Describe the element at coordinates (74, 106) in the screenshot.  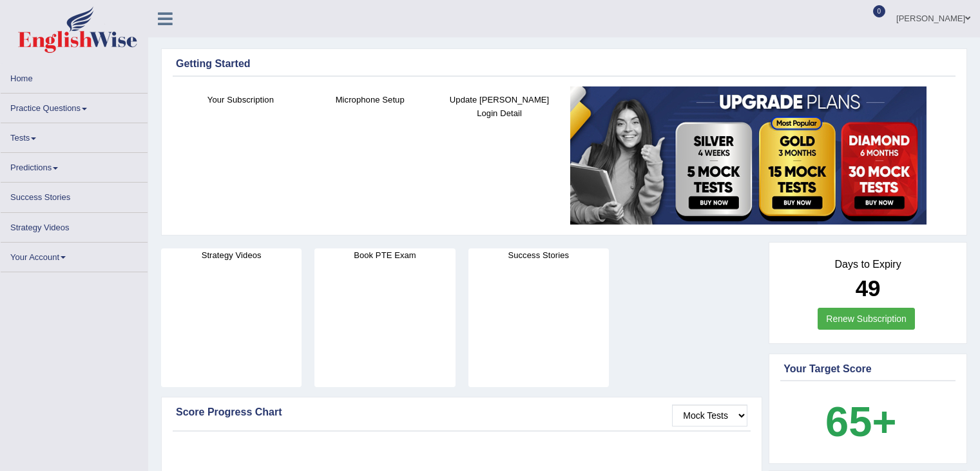
I see `a: Practice Questions` at that location.